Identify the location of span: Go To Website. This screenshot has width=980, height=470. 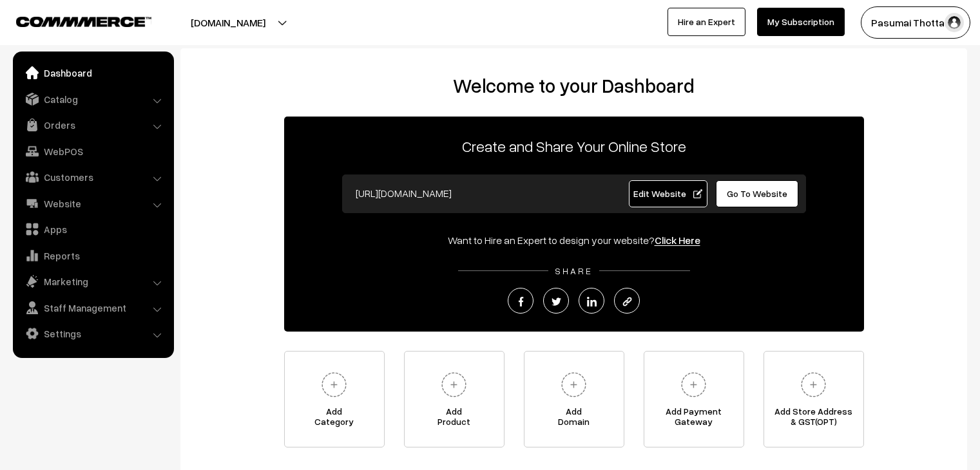
(757, 193).